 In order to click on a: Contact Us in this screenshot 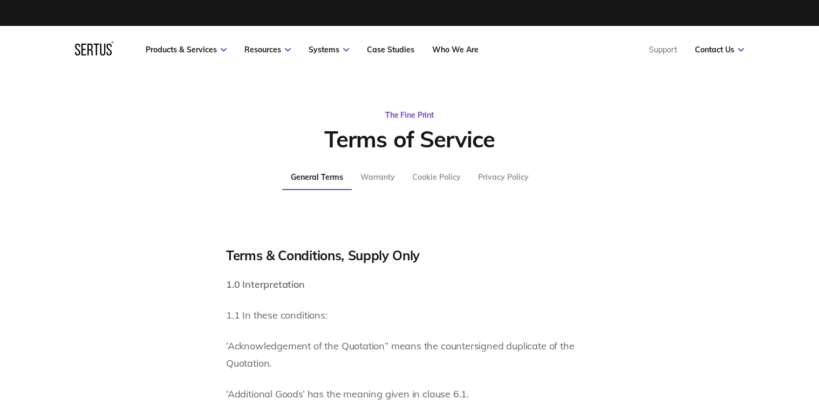, I will do `click(720, 50)`.